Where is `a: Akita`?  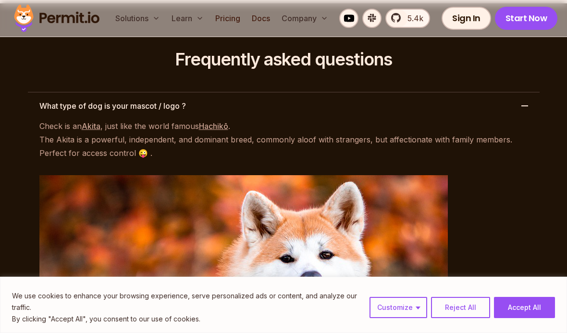
a: Akita is located at coordinates (91, 126).